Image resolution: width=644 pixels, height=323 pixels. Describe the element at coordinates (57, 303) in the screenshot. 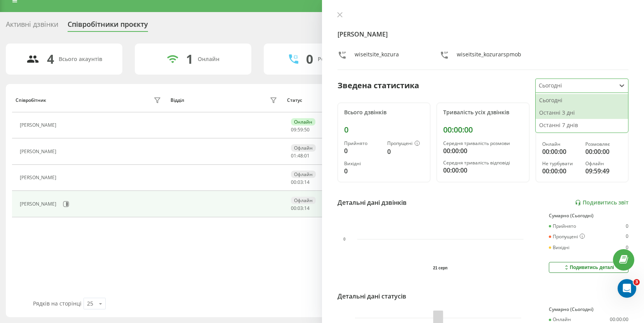

I see `span: Рядків на сторінці` at that location.